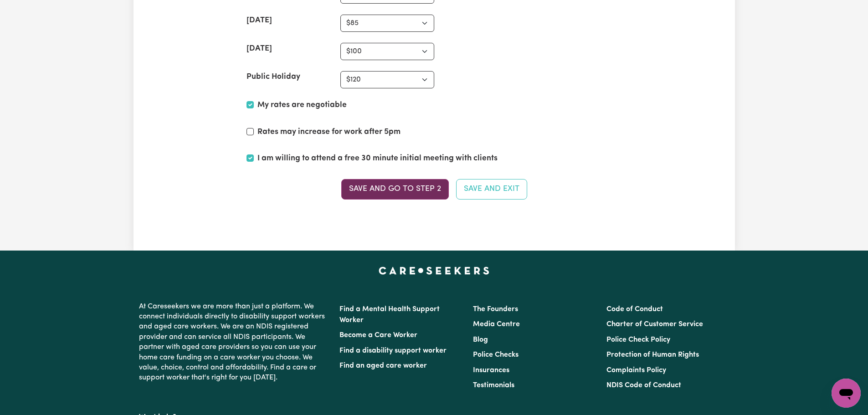 Image resolution: width=868 pixels, height=415 pixels. Describe the element at coordinates (655, 324) in the screenshot. I see `a: Charter of Customer Service` at that location.